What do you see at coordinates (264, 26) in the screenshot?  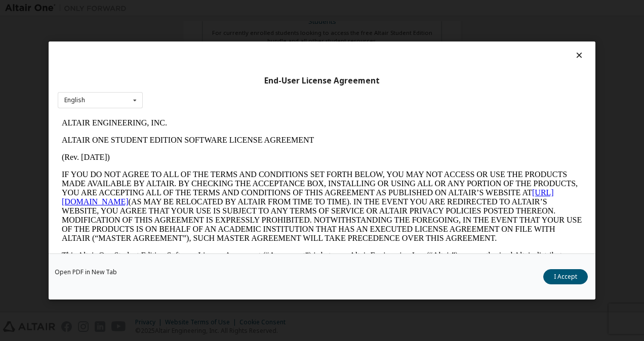 I see `p: ALTAIR ONE STUDENT EDITION SOFTWARE LICENSE AGREEMENT` at bounding box center [264, 26].